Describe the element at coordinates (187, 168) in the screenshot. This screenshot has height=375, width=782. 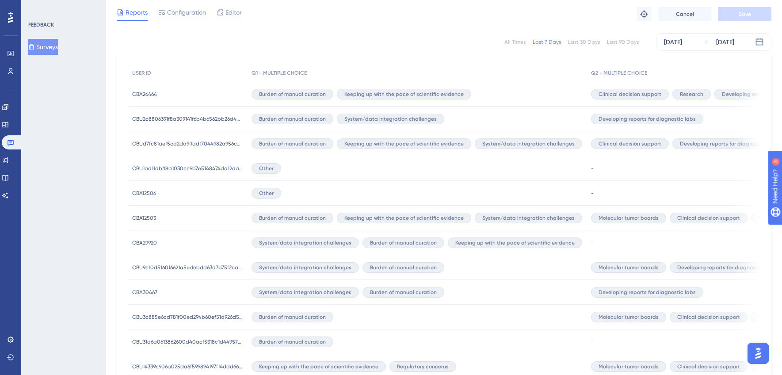
I see `span: CBU1ad11dbff8a1030cc9b7e5148474da12dab5ff0f3dd849e1f77240a55ae462c7` at that location.